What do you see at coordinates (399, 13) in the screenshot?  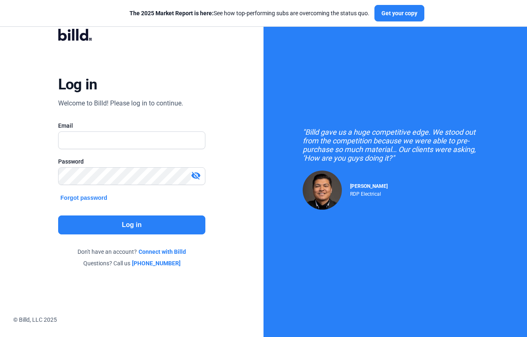 I see `button: Get your copy` at bounding box center [399, 13].